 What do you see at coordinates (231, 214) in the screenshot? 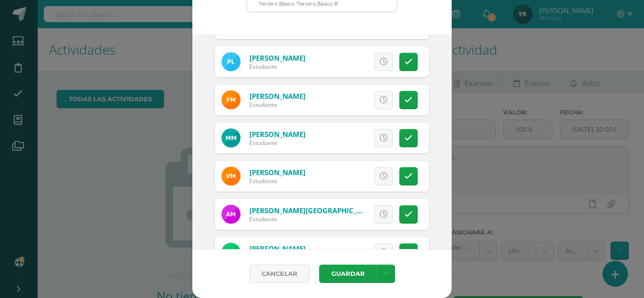
I see `img: 51e42d32d7e1ca3988816d50e7940d54.png` at bounding box center [231, 214].